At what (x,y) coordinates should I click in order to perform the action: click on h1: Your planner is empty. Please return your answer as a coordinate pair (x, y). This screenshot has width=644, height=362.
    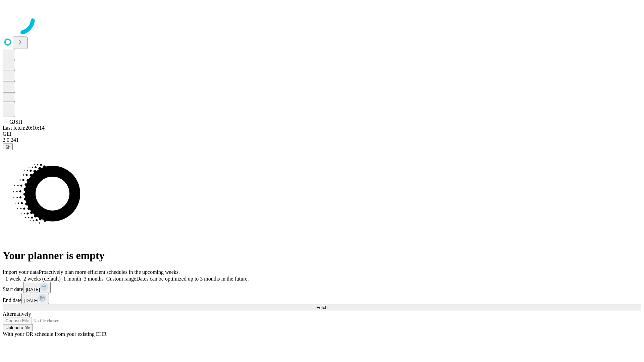
    Looking at the image, I should click on (322, 255).